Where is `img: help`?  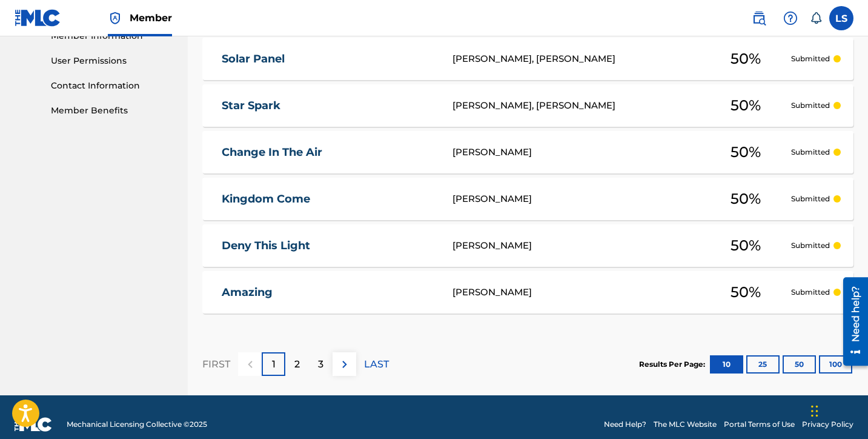
img: help is located at coordinates (791, 18).